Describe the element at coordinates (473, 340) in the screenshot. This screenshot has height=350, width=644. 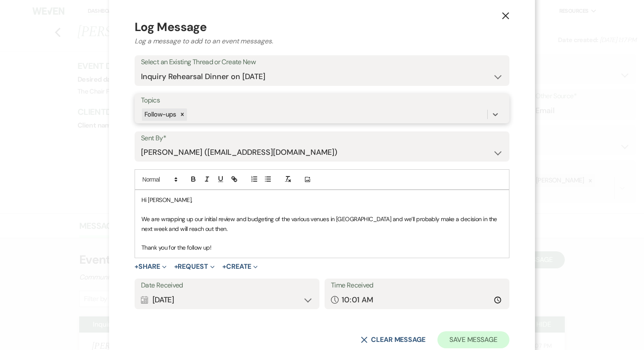
I see `button: Save Message` at that location.